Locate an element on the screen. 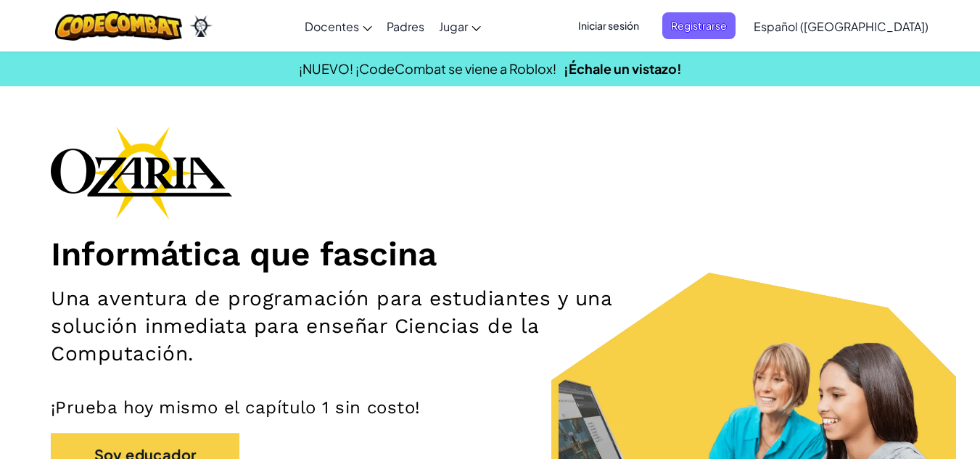 This screenshot has height=459, width=980. a: Jugar is located at coordinates (459, 26).